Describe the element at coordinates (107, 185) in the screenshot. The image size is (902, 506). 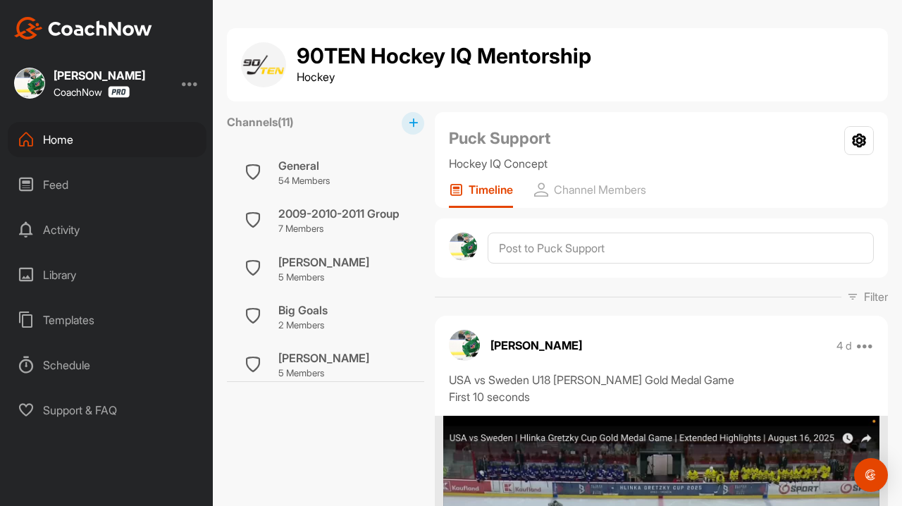
I see `div: Feed` at that location.